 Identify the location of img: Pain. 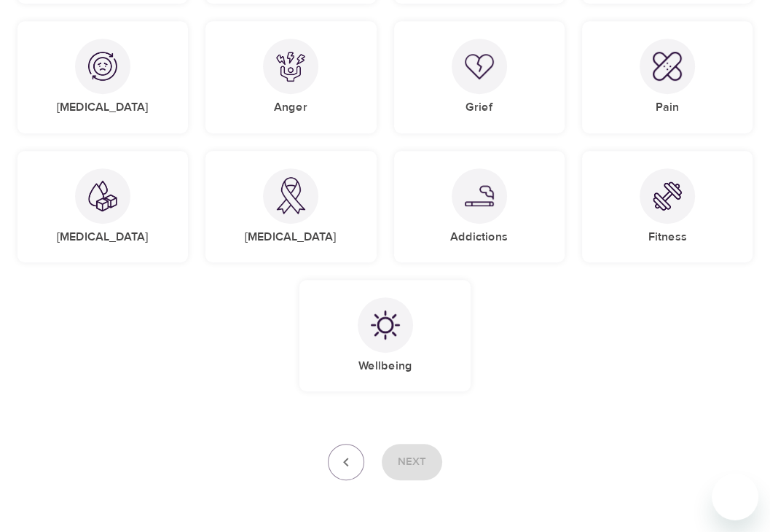
(667, 66).